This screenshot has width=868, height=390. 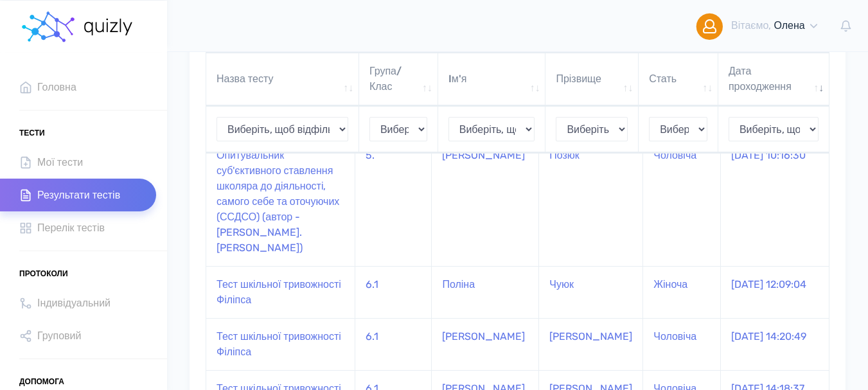 What do you see at coordinates (74, 303) in the screenshot?
I see `span: Індивідуальний` at bounding box center [74, 303].